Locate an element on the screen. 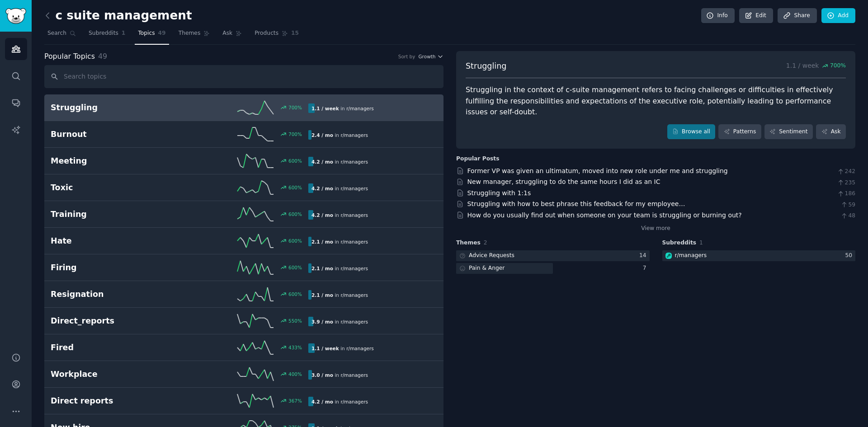  button: Growth is located at coordinates (431, 57).